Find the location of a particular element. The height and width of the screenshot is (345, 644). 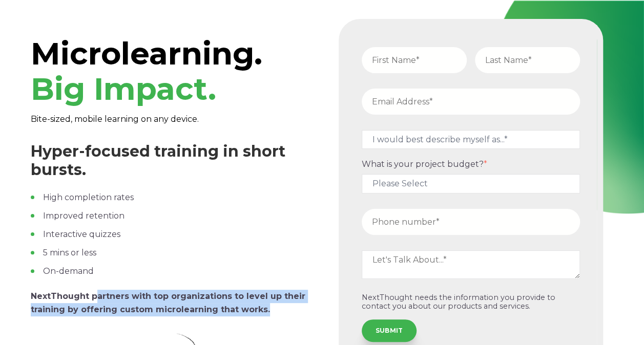

p: NextThought needs the information you provide to contact you about our products and services. is located at coordinates (471, 302).